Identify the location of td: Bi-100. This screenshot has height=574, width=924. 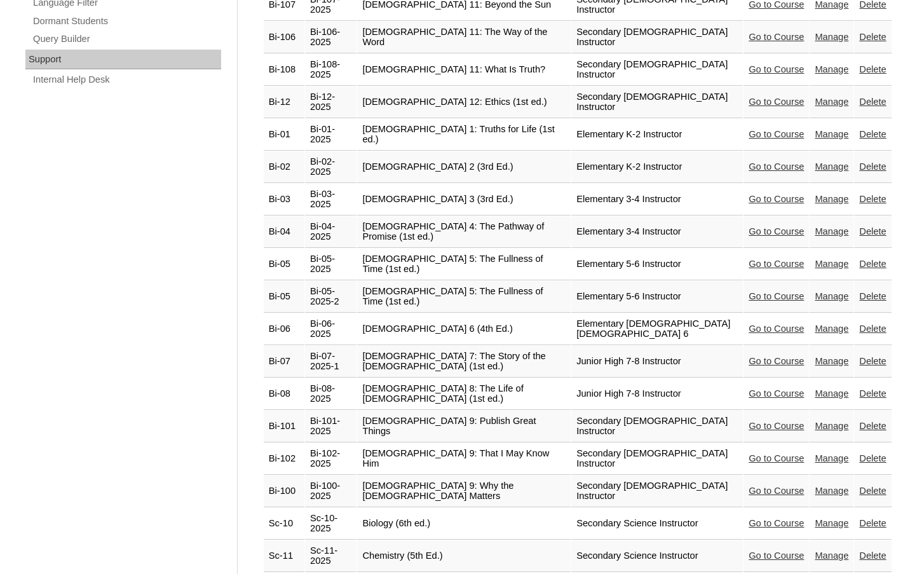
(284, 491).